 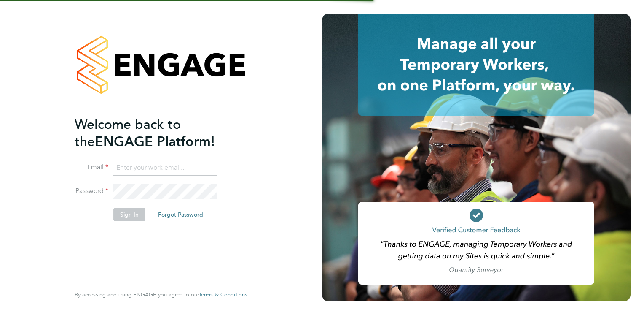 I want to click on input: Enter your work email..., so click(x=166, y=168).